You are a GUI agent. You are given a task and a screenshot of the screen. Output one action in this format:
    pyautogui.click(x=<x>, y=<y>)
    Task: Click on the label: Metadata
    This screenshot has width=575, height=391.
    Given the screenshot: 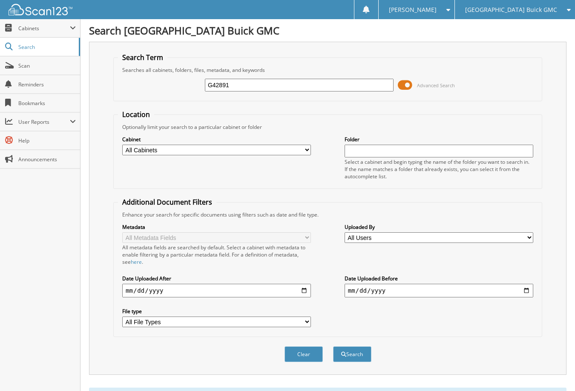 What is the action you would take?
    pyautogui.click(x=216, y=227)
    